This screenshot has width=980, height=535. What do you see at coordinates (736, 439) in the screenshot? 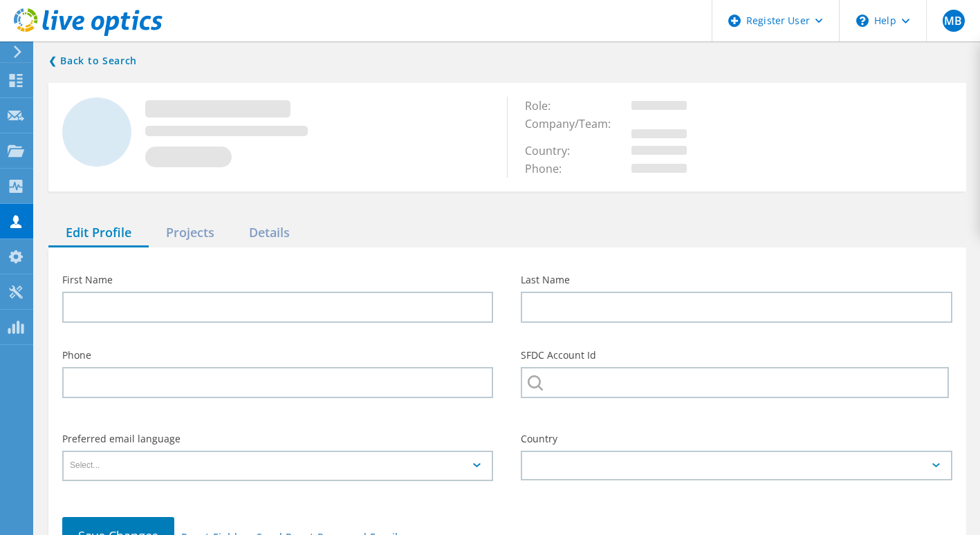
I see `label: Country` at bounding box center [736, 439].